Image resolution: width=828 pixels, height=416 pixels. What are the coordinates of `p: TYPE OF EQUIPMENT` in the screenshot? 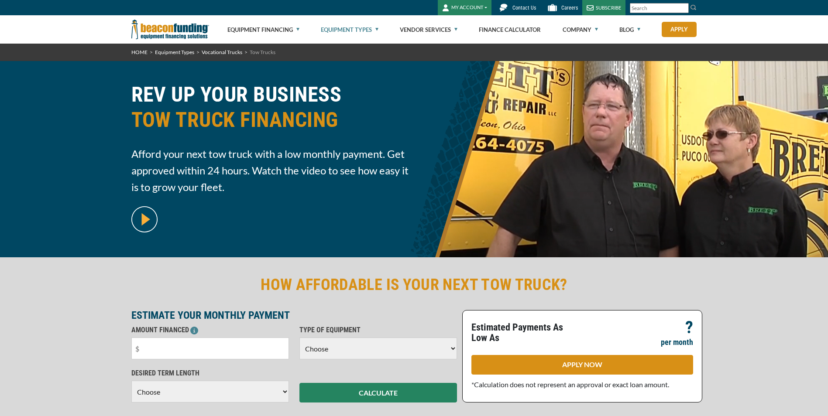 It's located at (378, 330).